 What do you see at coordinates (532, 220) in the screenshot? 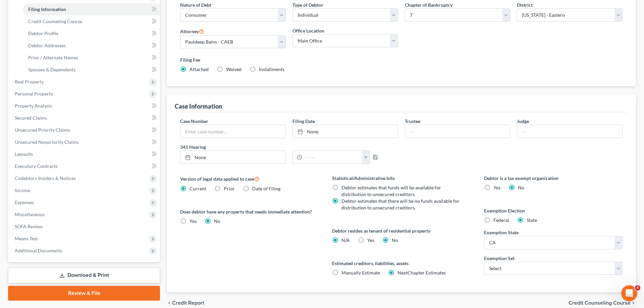
I see `span: State` at bounding box center [532, 220].